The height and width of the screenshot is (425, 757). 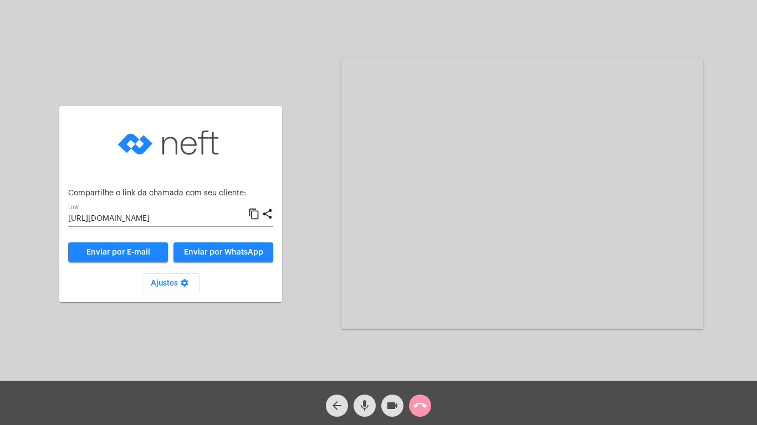 I want to click on img: logo-neft-novo-2.png, so click(x=171, y=143).